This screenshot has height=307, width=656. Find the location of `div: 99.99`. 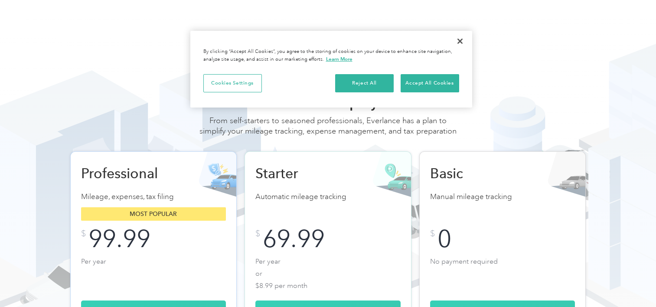

div: 99.99 is located at coordinates (119, 239).